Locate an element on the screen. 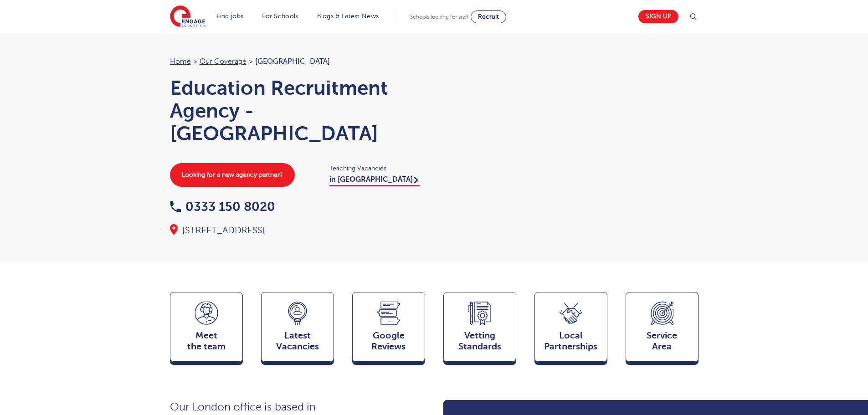 The width and height of the screenshot is (868, 415). a: Recruit is located at coordinates (488, 17).